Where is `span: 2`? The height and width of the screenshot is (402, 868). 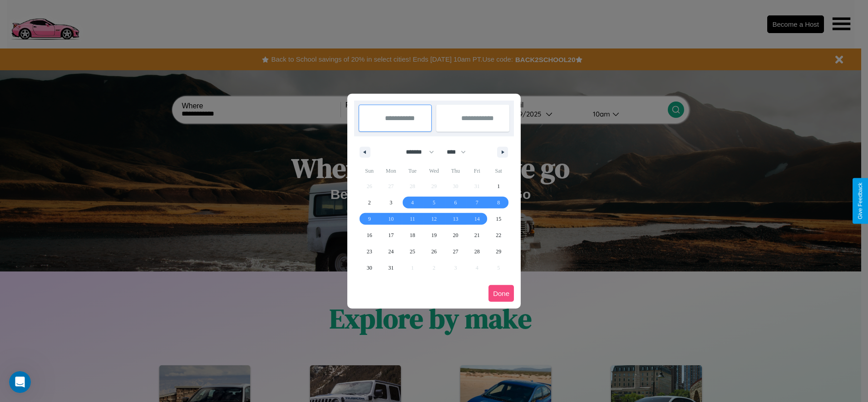
span: 2 is located at coordinates (369, 202).